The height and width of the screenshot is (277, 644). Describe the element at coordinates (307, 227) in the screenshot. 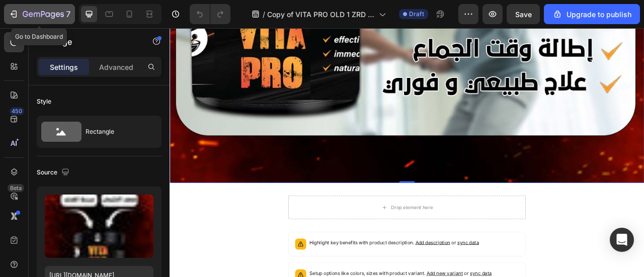

I see `div: Drop element here` at that location.